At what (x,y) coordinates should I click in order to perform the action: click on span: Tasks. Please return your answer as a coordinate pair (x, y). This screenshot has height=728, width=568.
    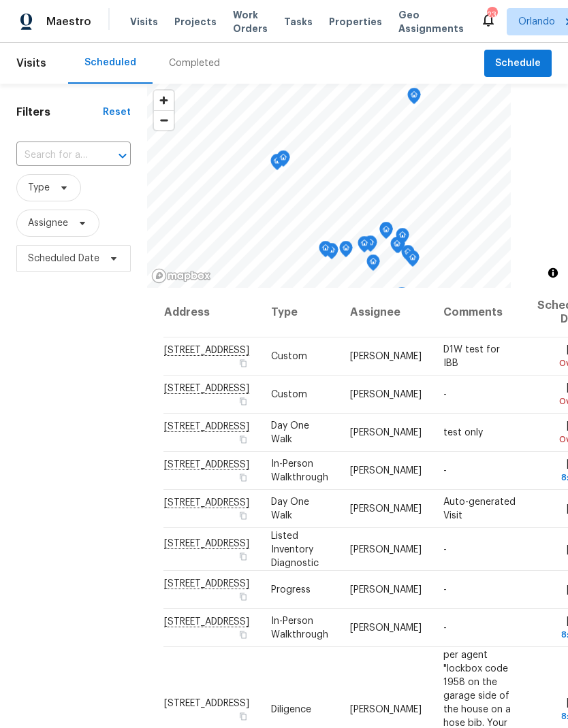
    Looking at the image, I should click on (298, 22).